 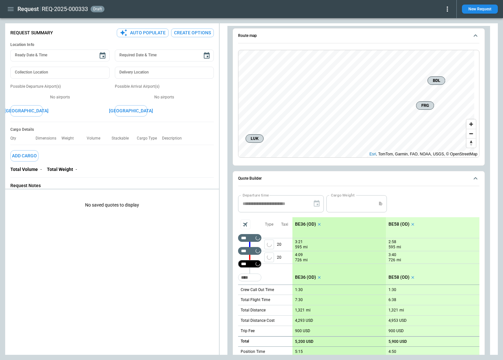 What do you see at coordinates (247, 331) in the screenshot?
I see `p: Trip Fee` at bounding box center [247, 331].